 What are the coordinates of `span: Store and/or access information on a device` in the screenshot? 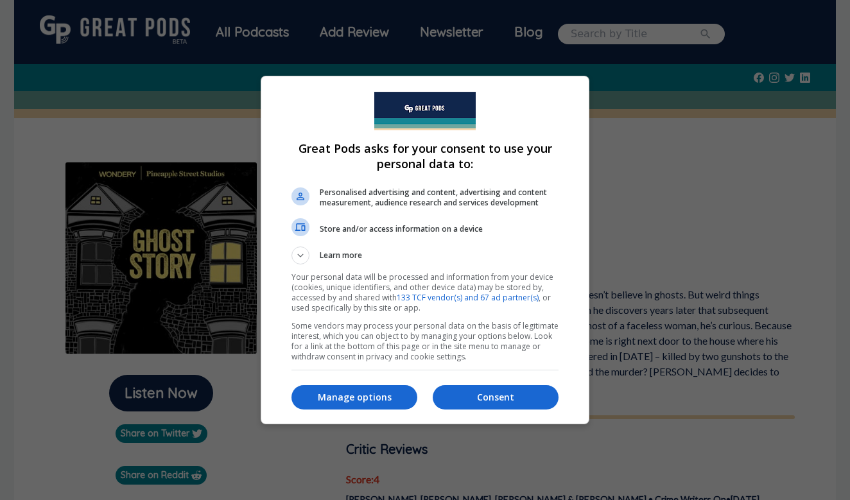 It's located at (439, 229).